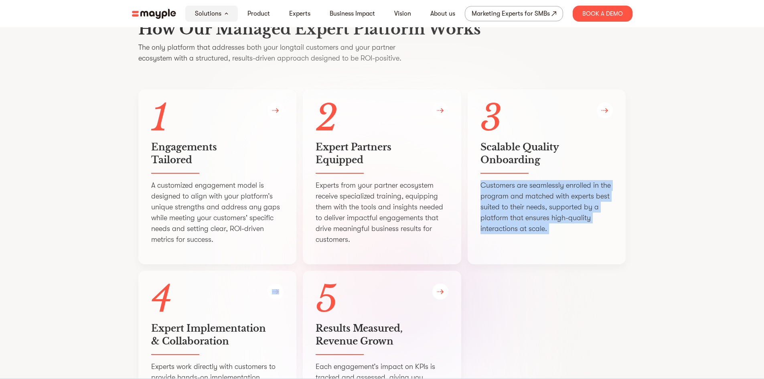  I want to click on h1: How Our Managed Expert Platform Works, so click(382, 29).